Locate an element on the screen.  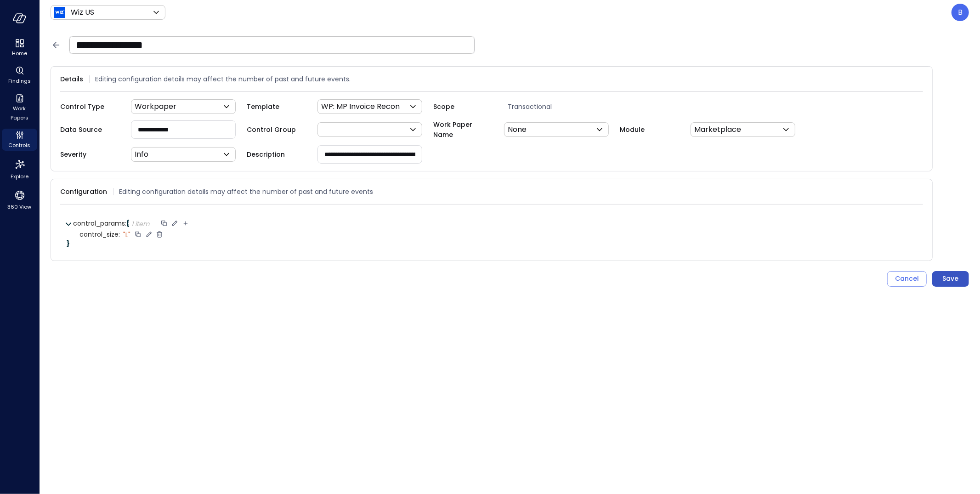
img: Icon is located at coordinates (60, 12).